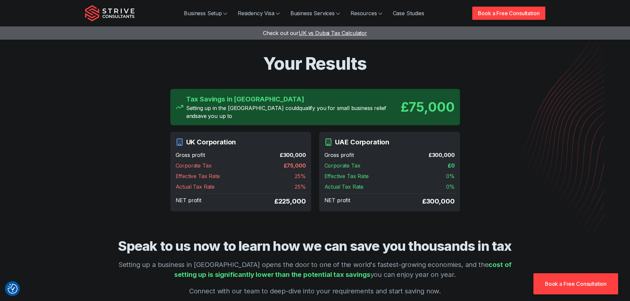 The width and height of the screenshot is (630, 301). What do you see at coordinates (13, 289) in the screenshot?
I see `img: Revisit consent button` at bounding box center [13, 289].